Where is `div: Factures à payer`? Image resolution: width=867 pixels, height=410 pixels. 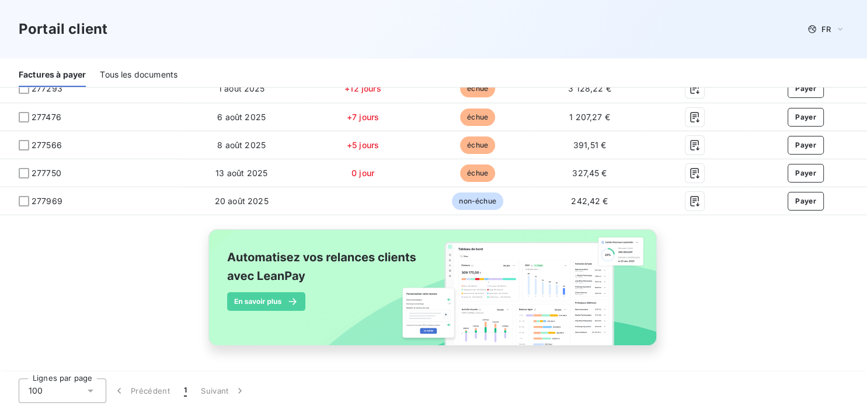
div: Factures à payer is located at coordinates (52, 75).